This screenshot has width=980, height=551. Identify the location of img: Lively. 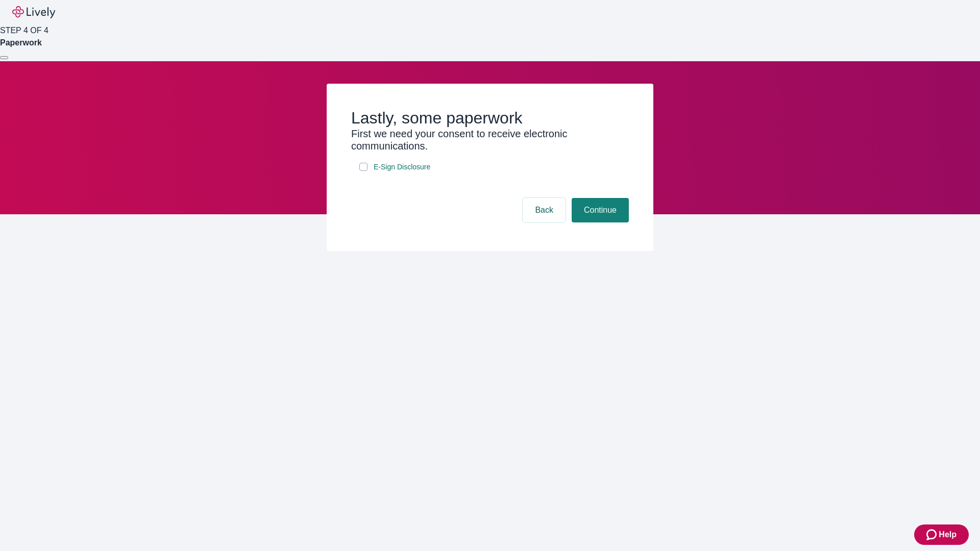
(34, 12).